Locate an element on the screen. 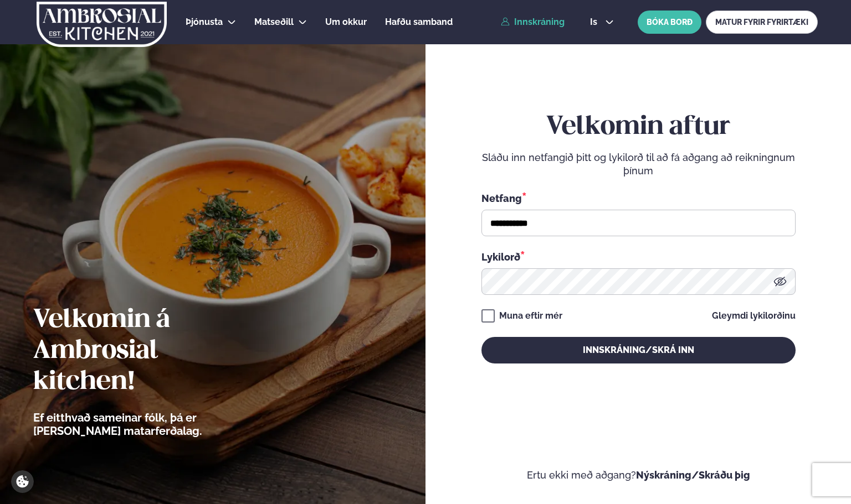 This screenshot has width=851, height=504. a: MATUR FYRIR FYRIRTÆKI is located at coordinates (762, 22).